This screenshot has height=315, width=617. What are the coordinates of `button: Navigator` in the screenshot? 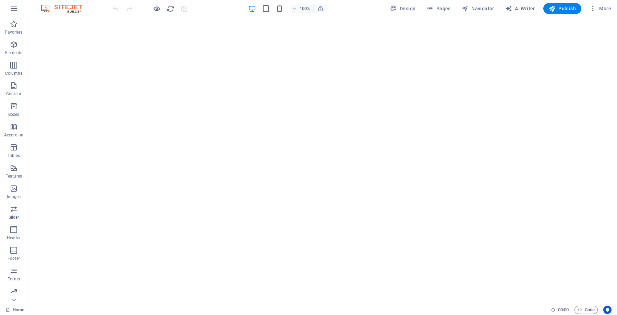 It's located at (478, 9).